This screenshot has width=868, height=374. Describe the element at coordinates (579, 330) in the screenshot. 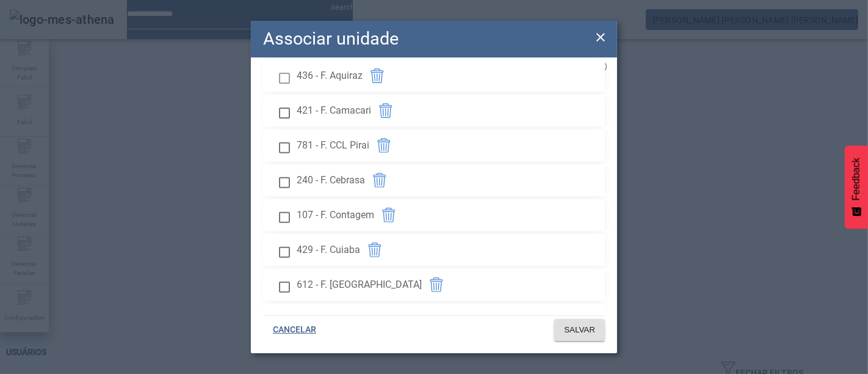

I see `span: SALVAR` at that location.